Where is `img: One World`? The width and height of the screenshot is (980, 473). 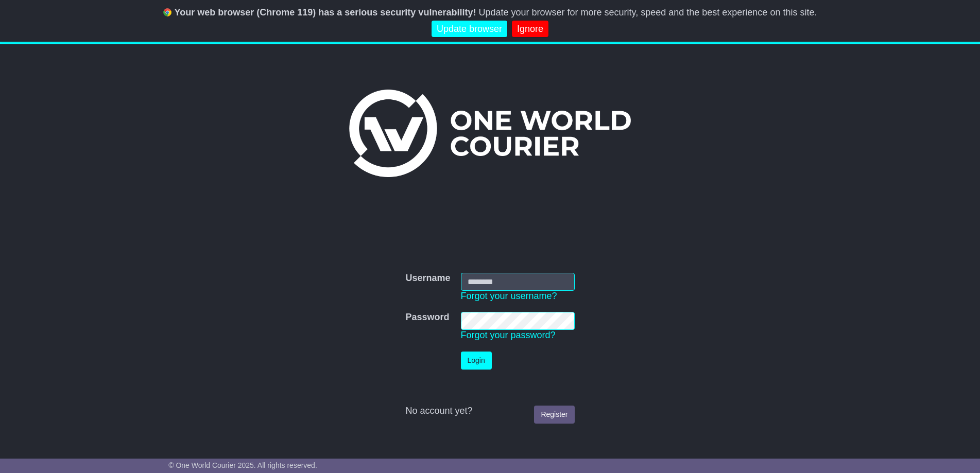 img: One World is located at coordinates (490, 134).